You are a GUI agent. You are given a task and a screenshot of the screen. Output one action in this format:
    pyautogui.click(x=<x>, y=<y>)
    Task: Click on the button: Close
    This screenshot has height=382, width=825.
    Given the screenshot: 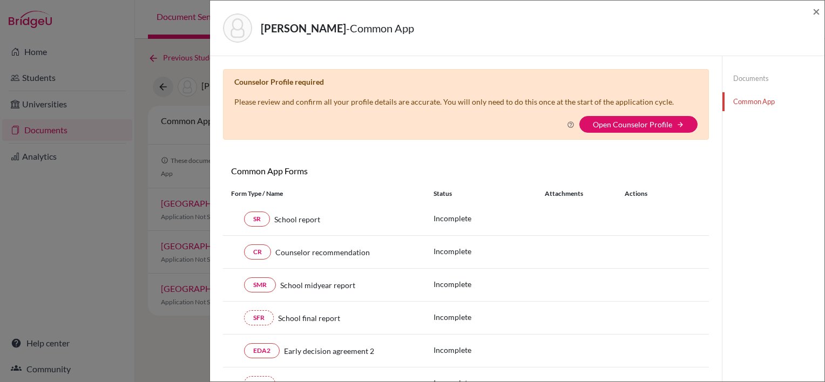 What is the action you would take?
    pyautogui.click(x=816, y=11)
    